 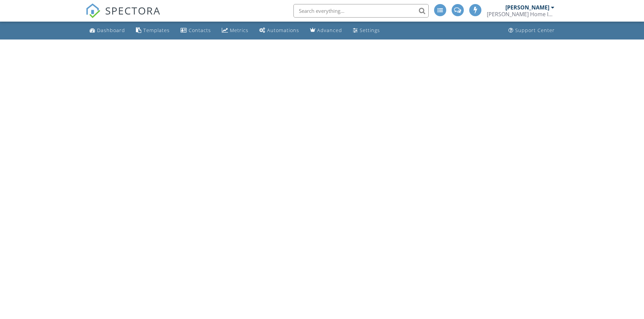 What do you see at coordinates (326, 31) in the screenshot?
I see `a: Advanced` at bounding box center [326, 31].